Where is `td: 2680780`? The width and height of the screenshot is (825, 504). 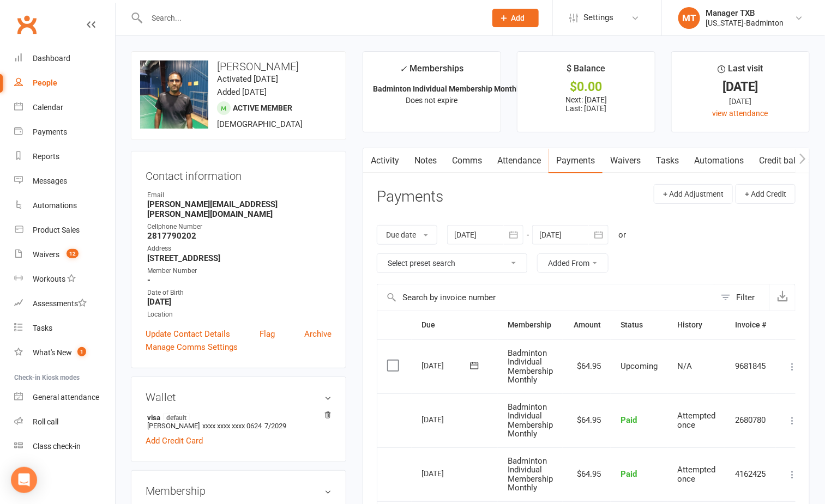 td: 2680780 is located at coordinates (750, 420).